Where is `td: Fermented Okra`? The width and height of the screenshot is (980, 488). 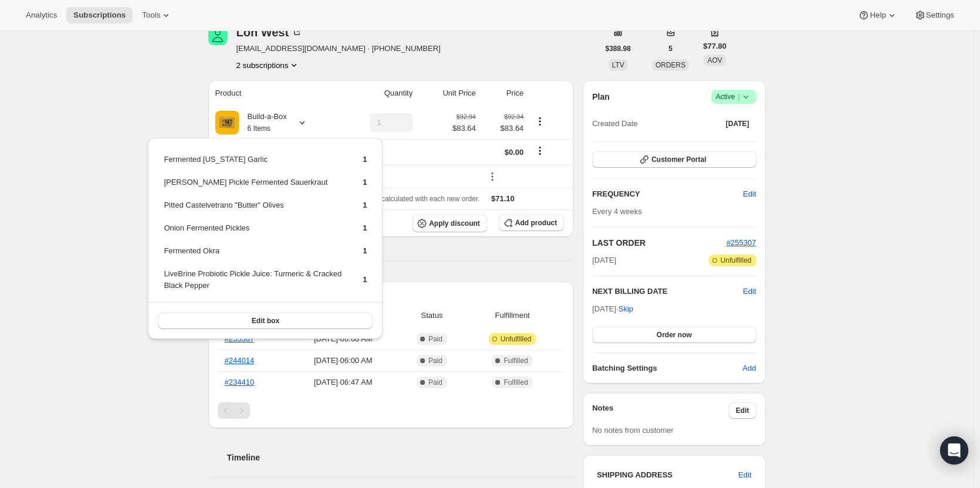 td: Fermented Okra is located at coordinates (253, 255).